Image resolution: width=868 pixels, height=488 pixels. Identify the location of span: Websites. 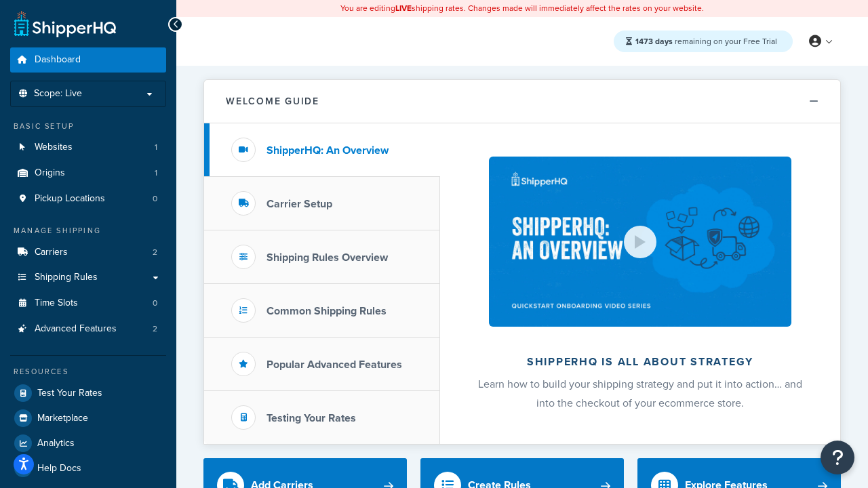
(54, 147).